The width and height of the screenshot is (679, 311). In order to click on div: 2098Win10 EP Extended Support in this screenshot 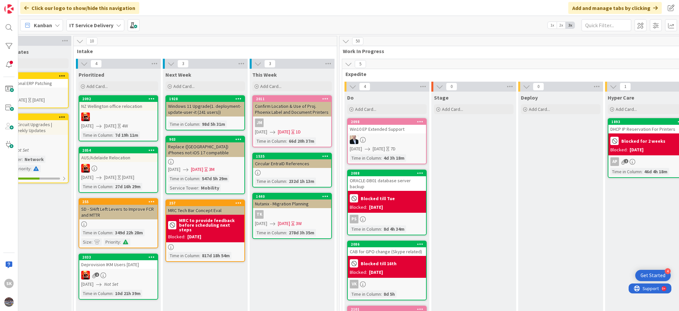, I will do `click(387, 126)`.